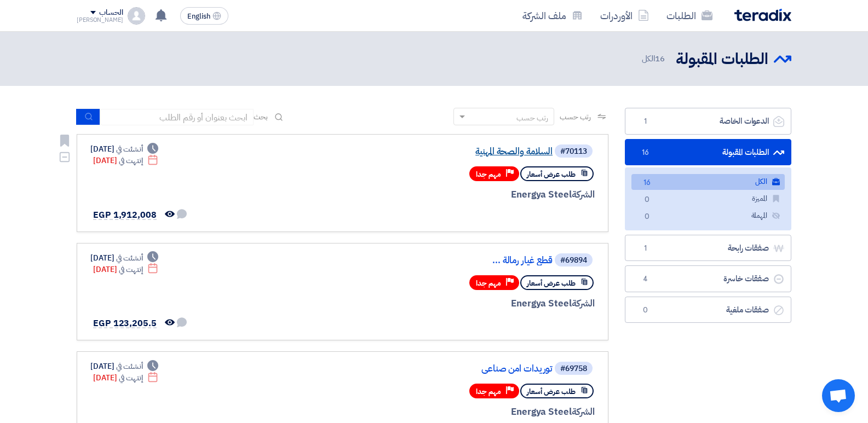  Describe the element at coordinates (708, 309) in the screenshot. I see `a: صفقات ملغية0` at that location.